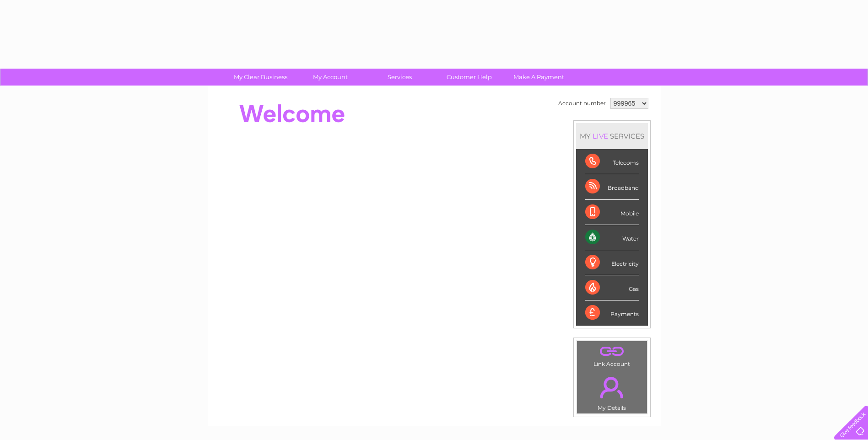 The height and width of the screenshot is (440, 868). What do you see at coordinates (612, 237) in the screenshot?
I see `div: Water` at bounding box center [612, 237].